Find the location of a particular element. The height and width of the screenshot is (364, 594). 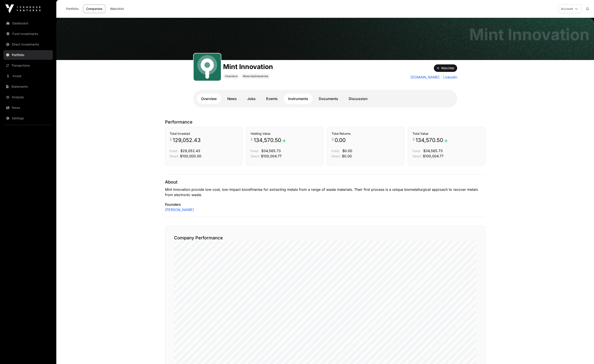

a: Transactions is located at coordinates (28, 65).